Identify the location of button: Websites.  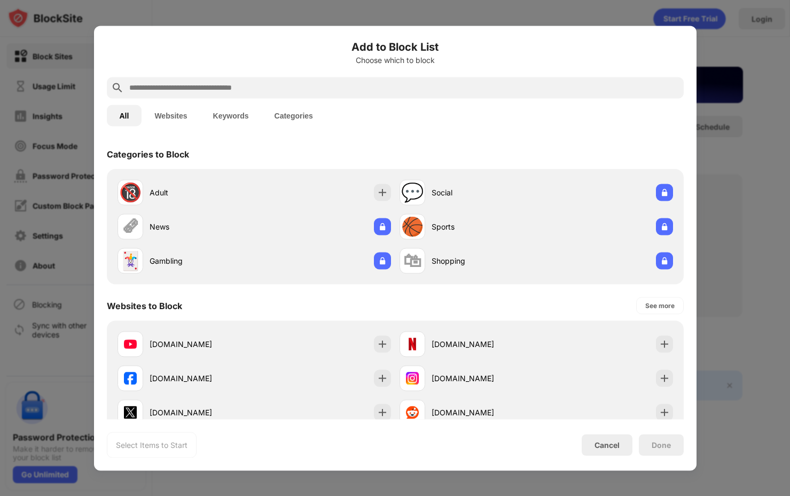
(170, 115).